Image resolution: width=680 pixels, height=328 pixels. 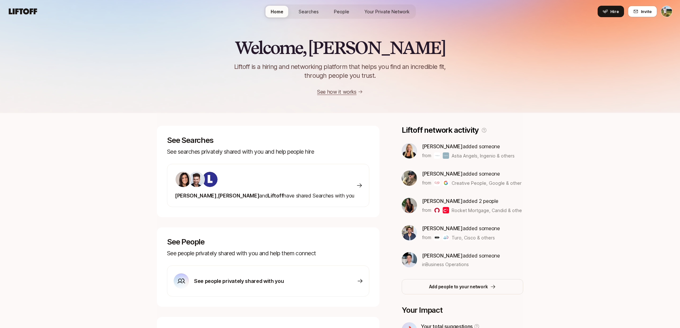 What do you see at coordinates (268, 152) in the screenshot?
I see `p: See searches privately shared with you and help people hire` at bounding box center [268, 152].